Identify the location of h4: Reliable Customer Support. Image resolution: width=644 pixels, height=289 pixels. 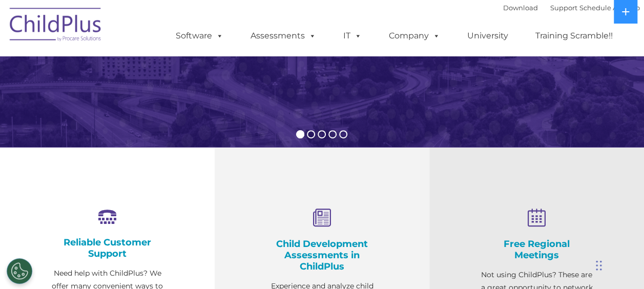
(107, 248).